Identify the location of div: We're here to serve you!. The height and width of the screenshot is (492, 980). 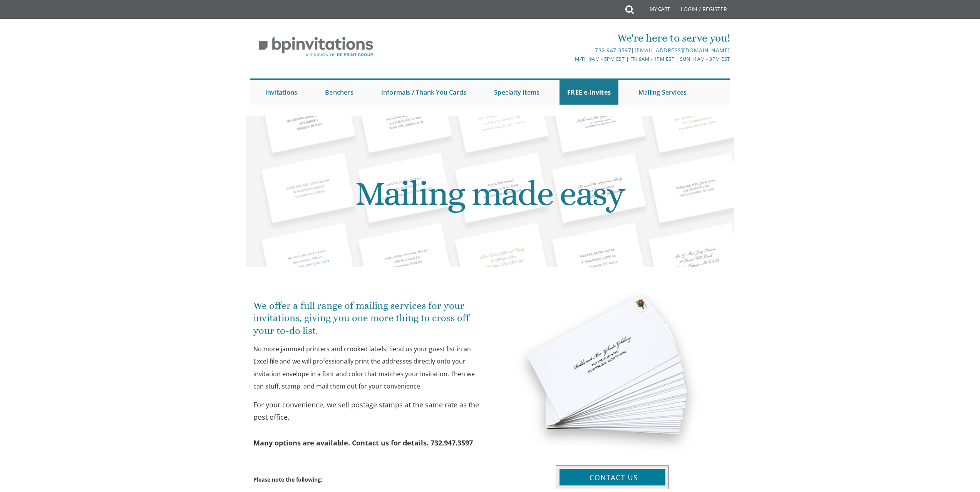
(570, 38).